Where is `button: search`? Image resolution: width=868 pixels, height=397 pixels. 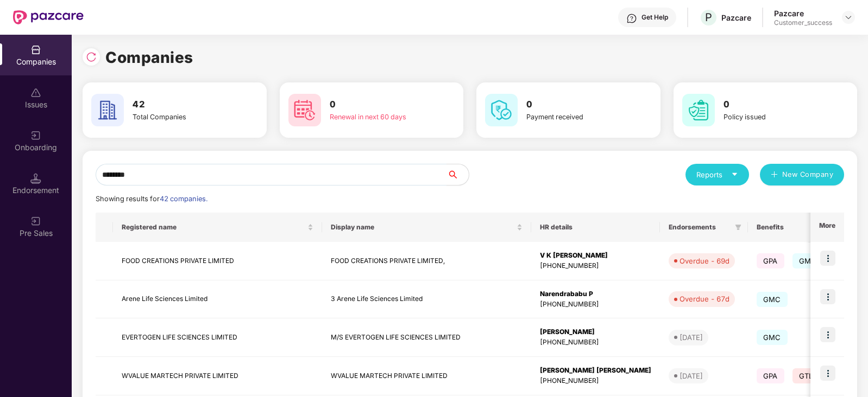
button: search is located at coordinates (458, 175).